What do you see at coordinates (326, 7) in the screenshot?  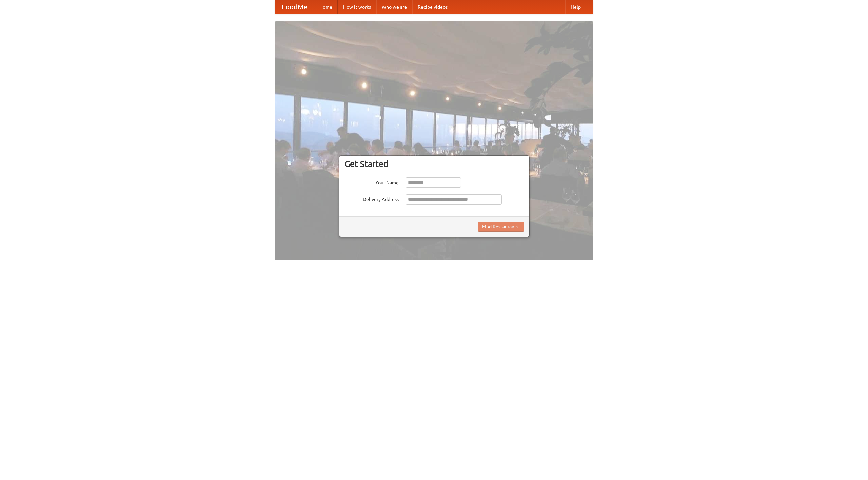 I see `a: Home` at bounding box center [326, 7].